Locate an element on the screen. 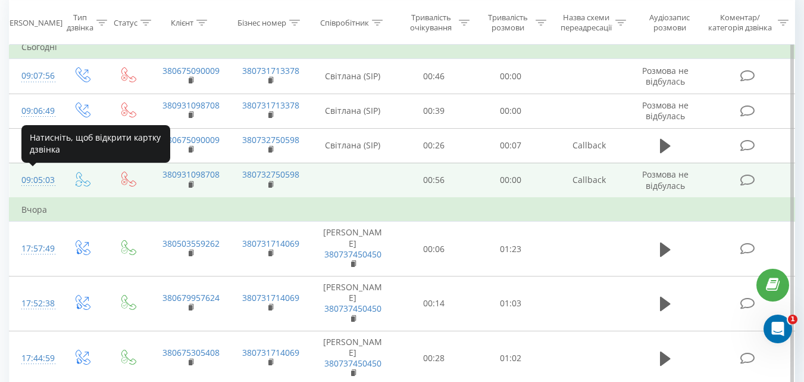 The image size is (804, 382). div: Тривалість розмови is located at coordinates (508, 23).